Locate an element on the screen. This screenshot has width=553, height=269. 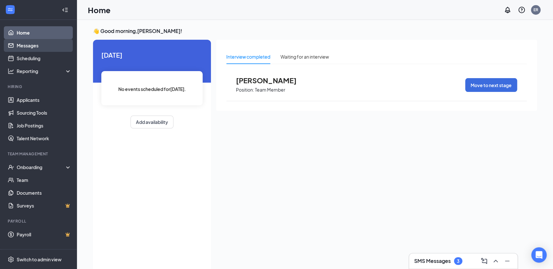
div: Onboarding is located at coordinates (41, 167).